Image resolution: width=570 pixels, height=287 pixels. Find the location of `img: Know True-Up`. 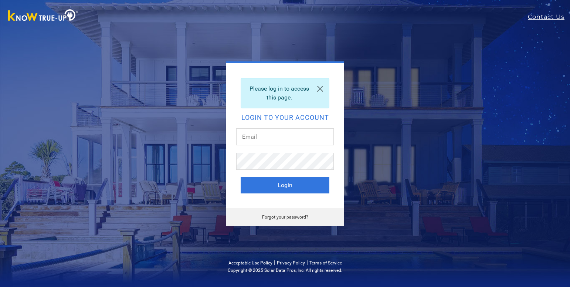

img: Know True-Up is located at coordinates (43, 16).